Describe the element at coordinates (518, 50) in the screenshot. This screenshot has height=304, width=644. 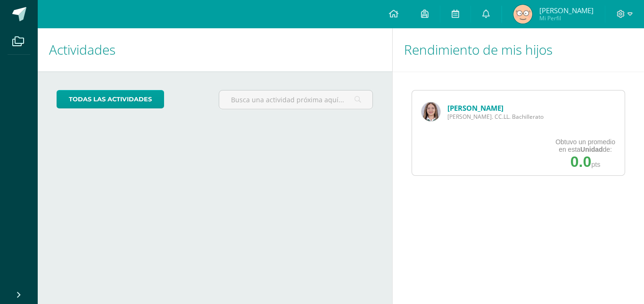
I see `h1: Rendimiento de mis hijos` at that location.